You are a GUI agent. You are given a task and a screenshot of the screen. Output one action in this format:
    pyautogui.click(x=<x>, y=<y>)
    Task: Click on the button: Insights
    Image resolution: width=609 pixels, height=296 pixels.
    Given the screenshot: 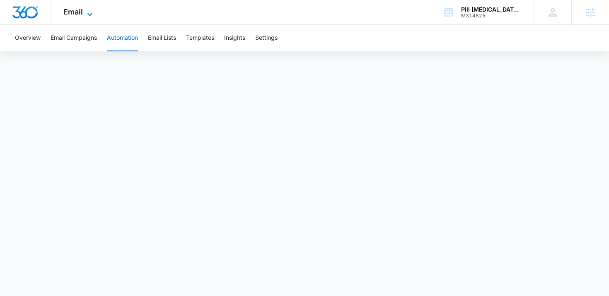 What is the action you would take?
    pyautogui.click(x=234, y=38)
    